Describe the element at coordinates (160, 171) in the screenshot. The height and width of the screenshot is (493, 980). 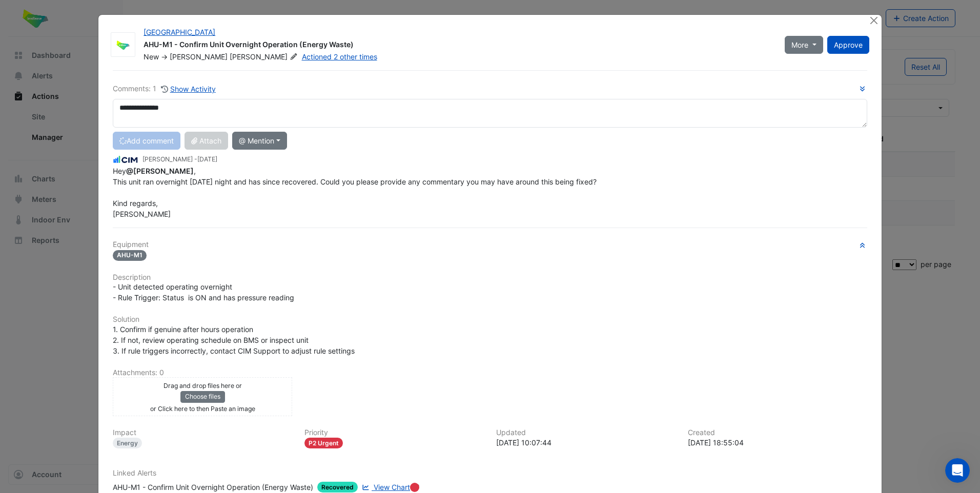
I see `span: david.jacobs@lendlease.com [Lendlease Retail]` at that location.